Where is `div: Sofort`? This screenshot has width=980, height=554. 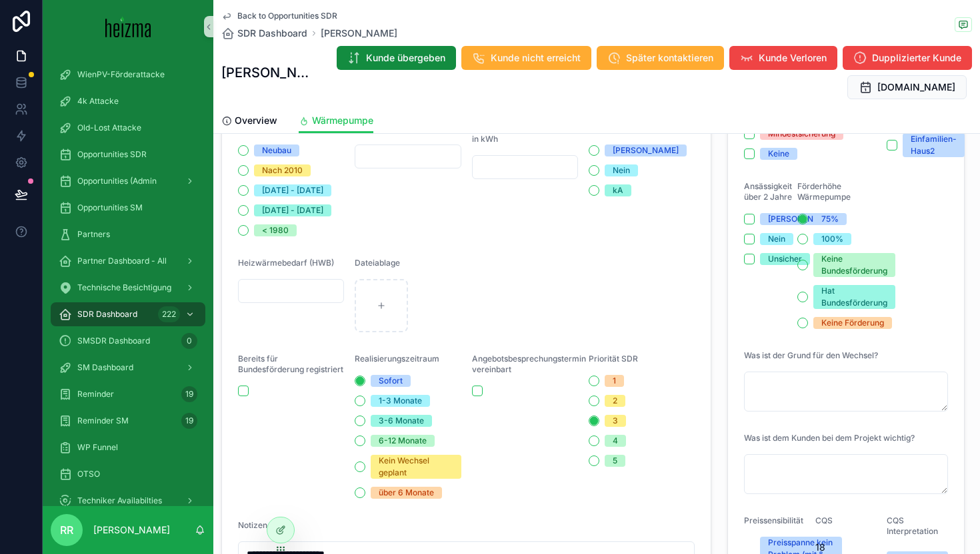 div: Sofort is located at coordinates (390, 381).